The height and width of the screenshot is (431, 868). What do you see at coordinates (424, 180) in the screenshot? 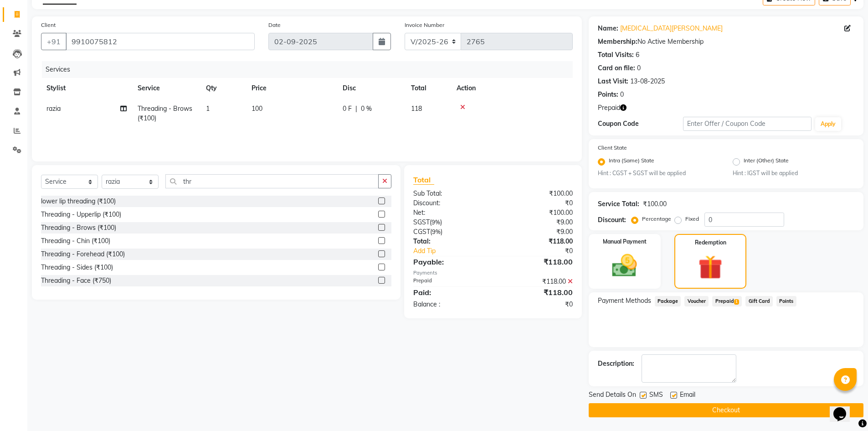
I see `span: Total` at bounding box center [424, 180].